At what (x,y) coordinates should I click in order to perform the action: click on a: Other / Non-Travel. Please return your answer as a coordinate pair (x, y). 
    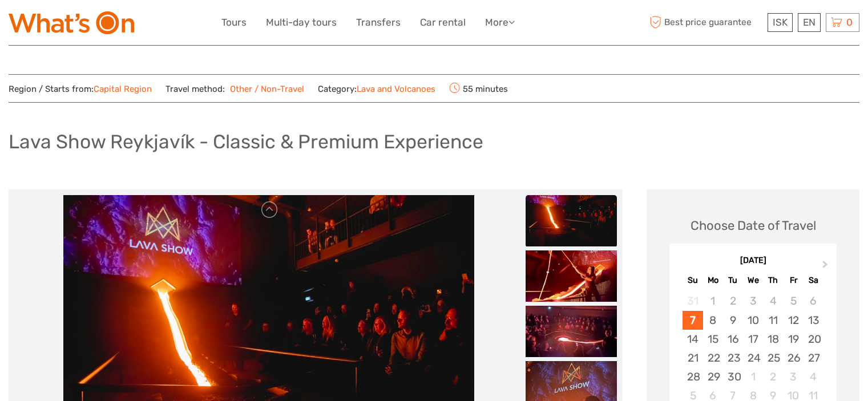
    Looking at the image, I should click on (264, 89).